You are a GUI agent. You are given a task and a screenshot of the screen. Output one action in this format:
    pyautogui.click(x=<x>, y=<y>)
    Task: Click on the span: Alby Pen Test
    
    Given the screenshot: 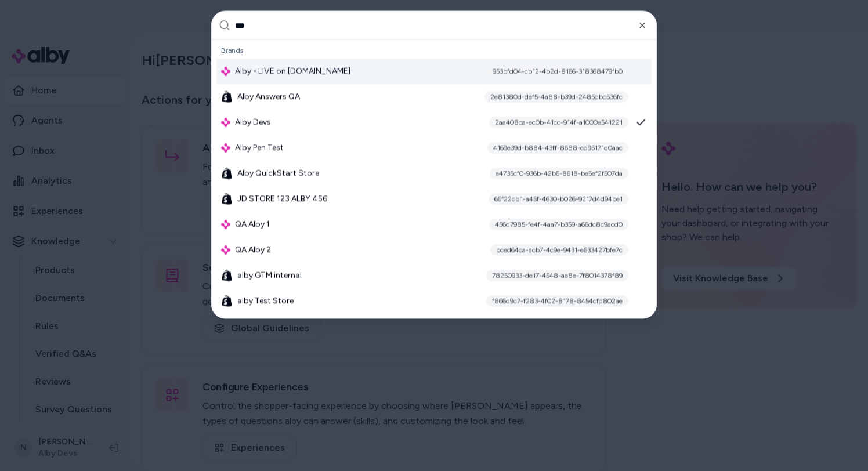 What is the action you would take?
    pyautogui.click(x=259, y=148)
    